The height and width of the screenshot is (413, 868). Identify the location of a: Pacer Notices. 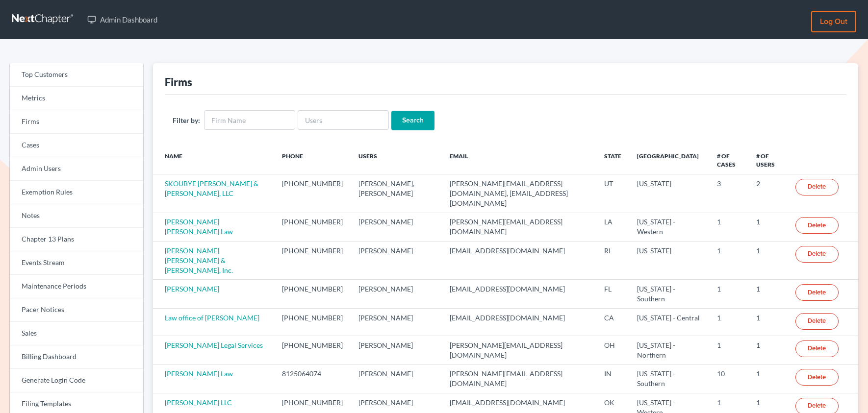
(77, 310).